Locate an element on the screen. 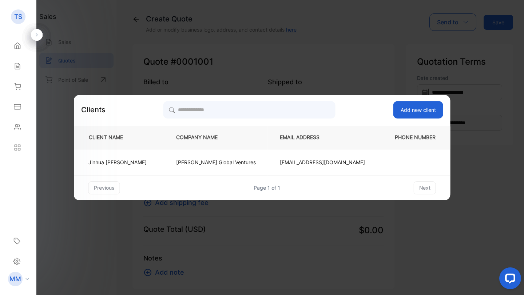 This screenshot has height=295, width=524. p: CLIENT NAME is located at coordinates (119, 138).